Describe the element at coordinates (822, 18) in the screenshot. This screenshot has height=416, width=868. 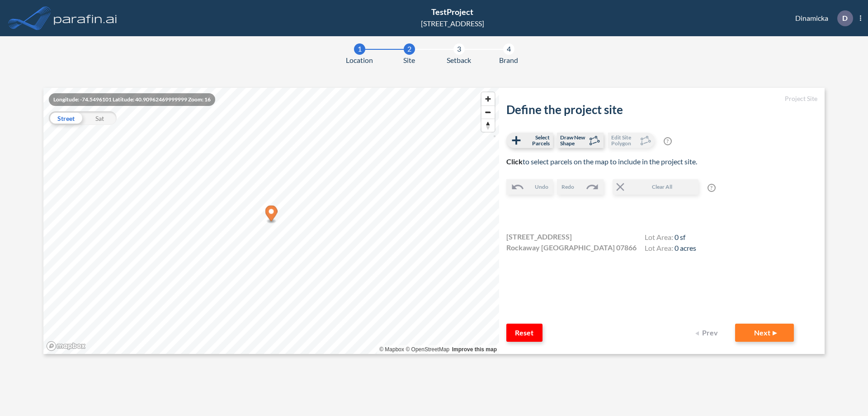
I see `div: Dinamicka` at that location.